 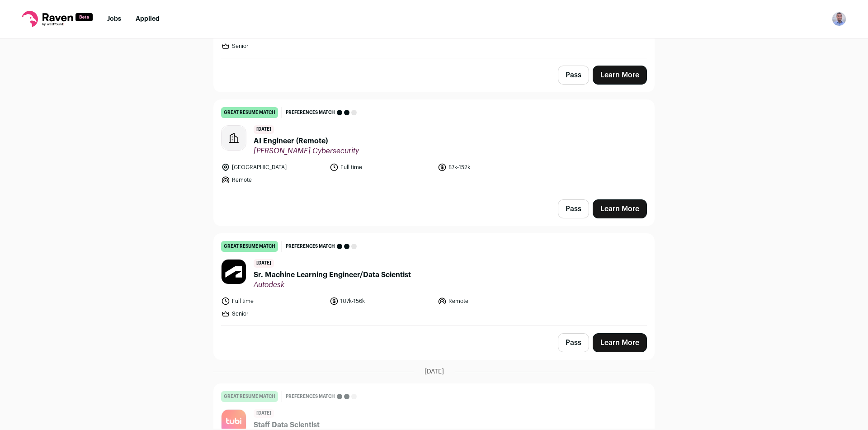 I want to click on span: Autodesk, so click(x=333, y=285).